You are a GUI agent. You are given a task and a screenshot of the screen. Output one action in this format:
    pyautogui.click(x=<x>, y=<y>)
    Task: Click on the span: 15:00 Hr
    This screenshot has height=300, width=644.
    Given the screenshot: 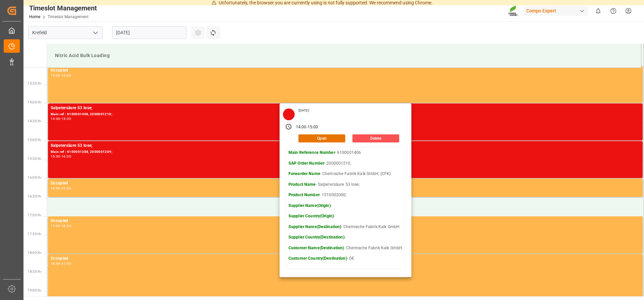 What is the action you would take?
    pyautogui.click(x=34, y=139)
    